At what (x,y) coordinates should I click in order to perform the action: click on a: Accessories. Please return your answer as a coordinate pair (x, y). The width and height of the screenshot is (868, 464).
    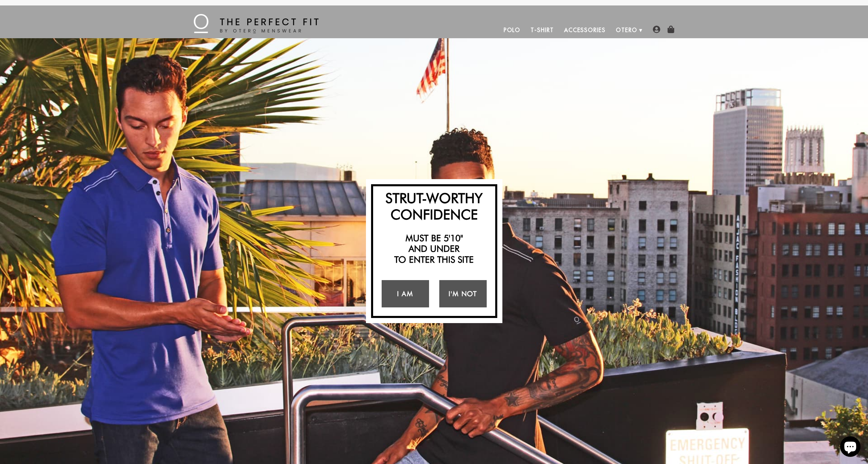
    Looking at the image, I should click on (585, 30).